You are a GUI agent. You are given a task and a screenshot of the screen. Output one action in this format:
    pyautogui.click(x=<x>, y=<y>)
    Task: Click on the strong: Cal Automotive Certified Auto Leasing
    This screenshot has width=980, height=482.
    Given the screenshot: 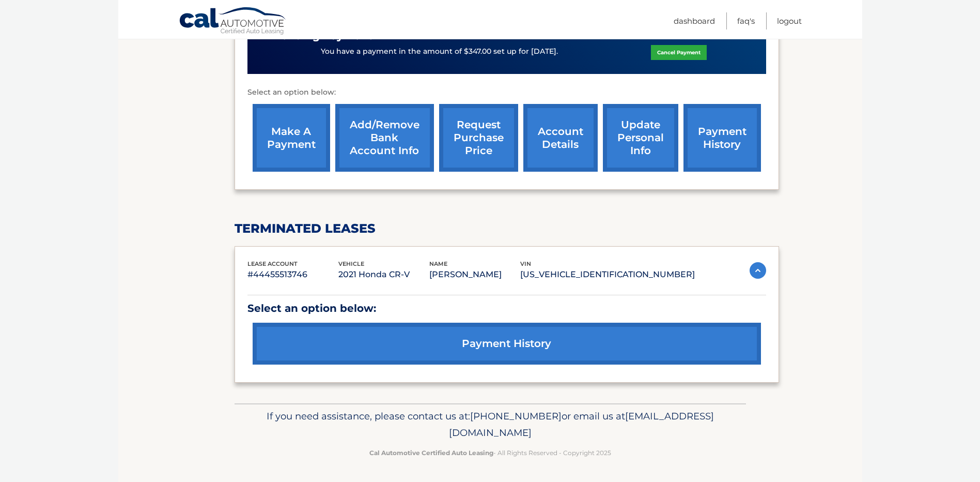 What is the action you would take?
    pyautogui.click(x=431, y=452)
    